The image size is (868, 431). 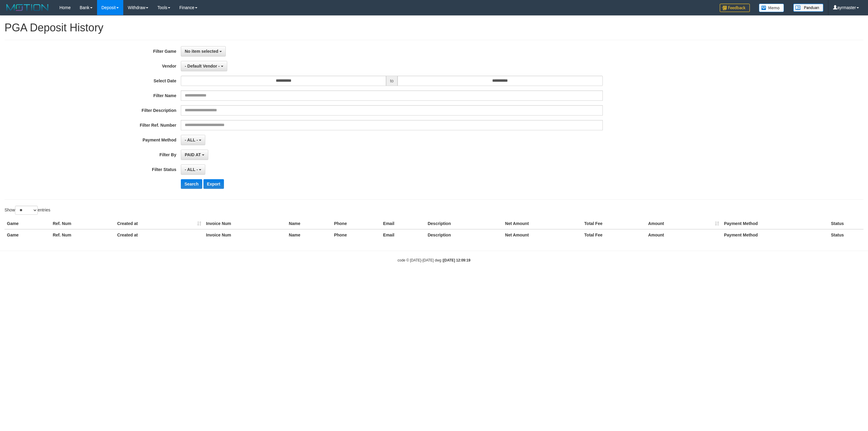 What do you see at coordinates (735, 8) in the screenshot?
I see `img: Feedback.jpg` at bounding box center [735, 8].